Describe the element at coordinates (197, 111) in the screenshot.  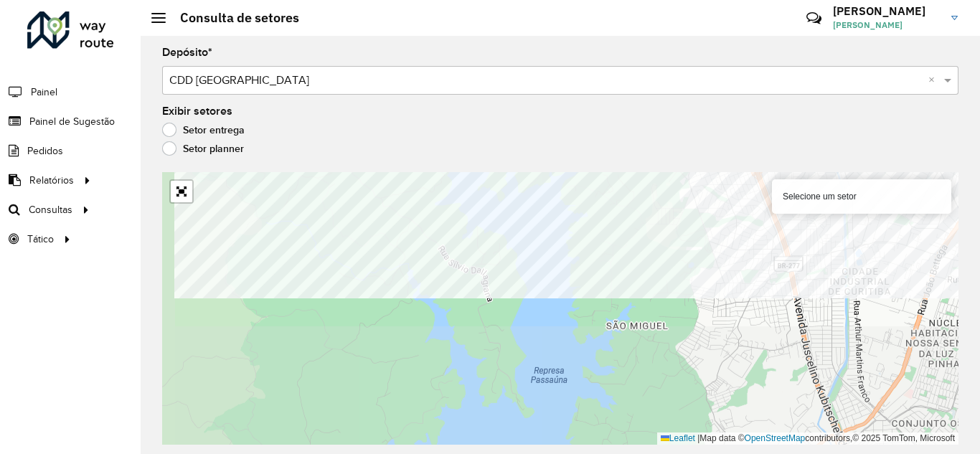
I see `label: Exibir setores` at that location.